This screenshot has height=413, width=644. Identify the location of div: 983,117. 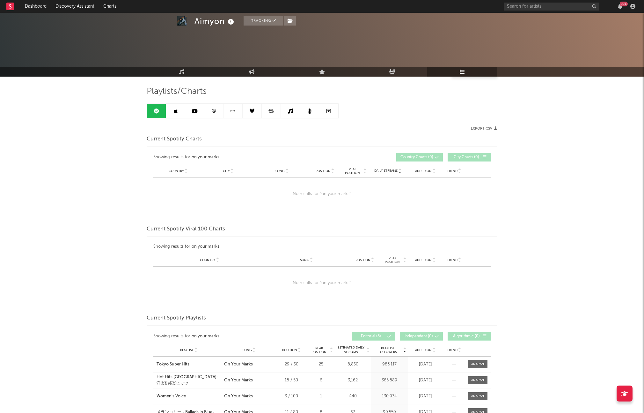
(389, 364).